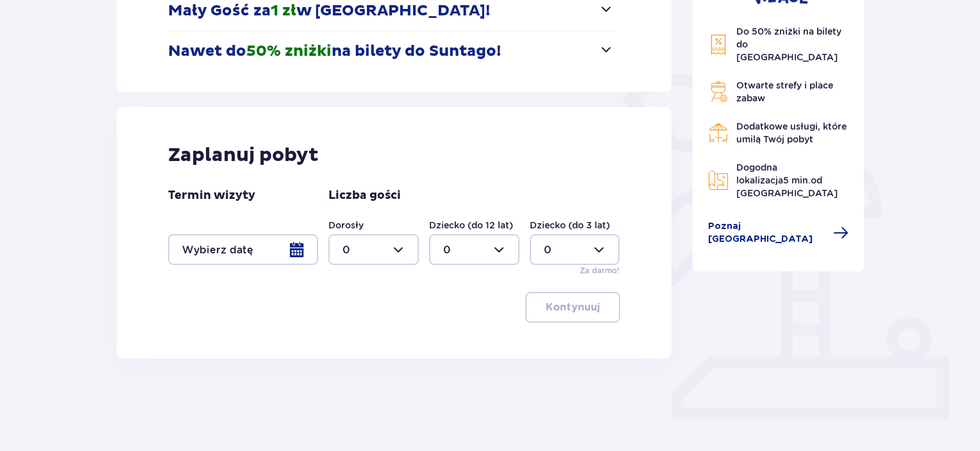  What do you see at coordinates (797, 181) in the screenshot?
I see `span: 5 min.` at bounding box center [797, 181].